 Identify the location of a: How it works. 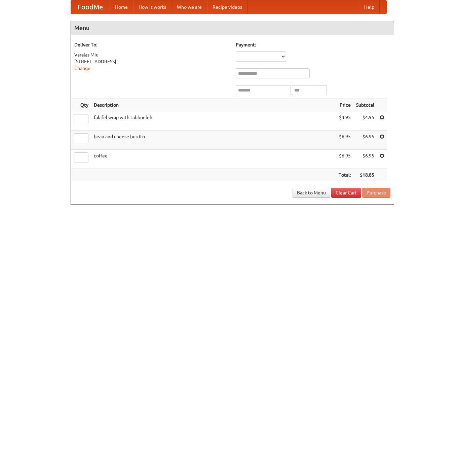
(152, 7).